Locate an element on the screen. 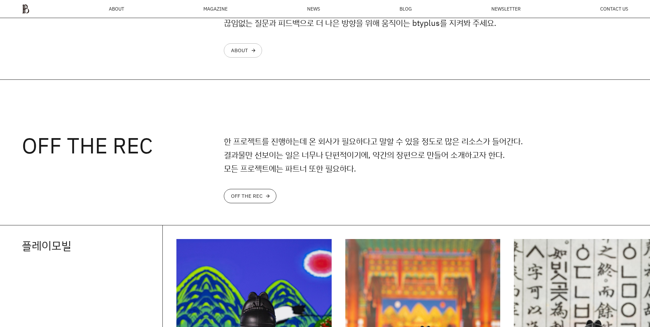  p: 한 프로젝트를 진행하는데 온 회사가 필요하다고 말할 수 있을 정도로 많은 리소스가 들어간다. 결과물만 선보이는 일은 너무나 단편적이기에, 약간의 장편으로 만들어 소개하고자 한... is located at coordinates (411, 155).